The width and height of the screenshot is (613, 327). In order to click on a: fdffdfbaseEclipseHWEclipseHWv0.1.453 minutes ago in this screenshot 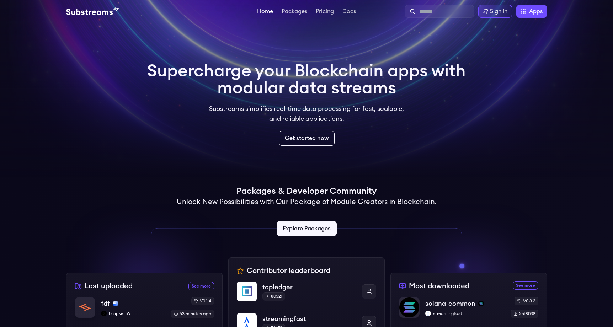, I will do `click(144, 310)`.